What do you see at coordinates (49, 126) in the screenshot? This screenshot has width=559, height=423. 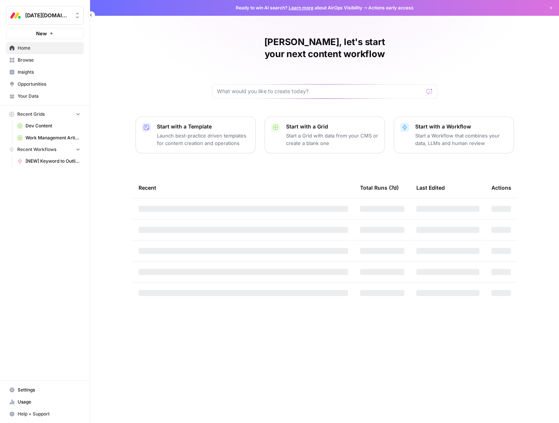 I see `a: Dev Content` at bounding box center [49, 126].